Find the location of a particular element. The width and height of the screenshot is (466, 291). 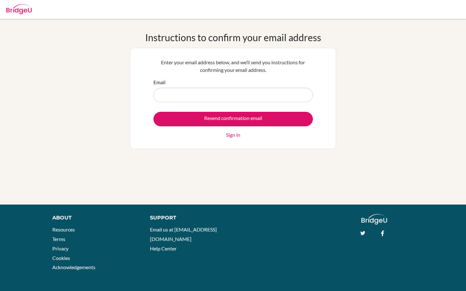

a: Privacy is located at coordinates (60, 248).